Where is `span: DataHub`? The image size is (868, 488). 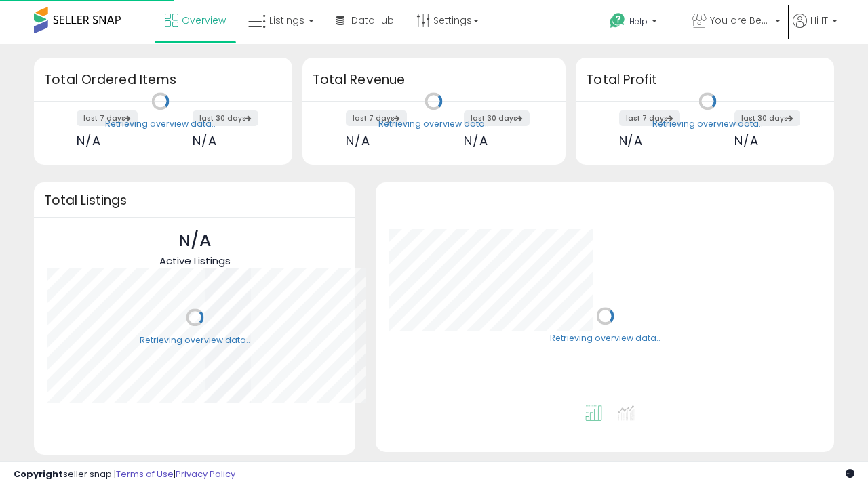
span: DataHub is located at coordinates (373, 20).